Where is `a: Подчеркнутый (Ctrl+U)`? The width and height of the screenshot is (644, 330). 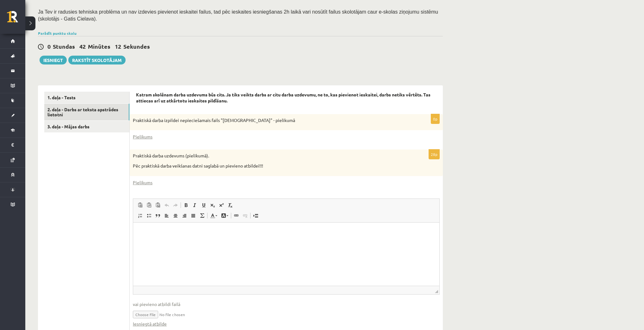
a: Подчеркнутый (Ctrl+U) is located at coordinates (204, 206).